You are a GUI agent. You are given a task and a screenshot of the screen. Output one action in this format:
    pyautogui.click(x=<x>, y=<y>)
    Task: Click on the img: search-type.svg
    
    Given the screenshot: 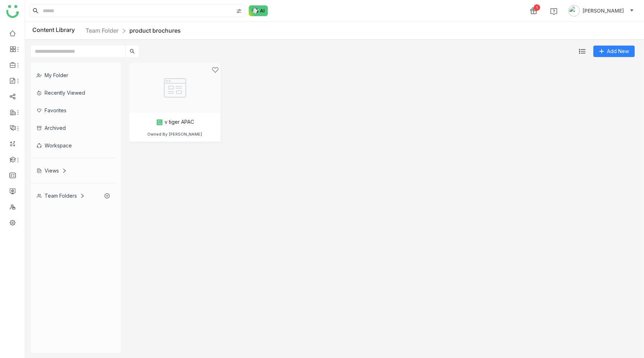 What is the action you would take?
    pyautogui.click(x=239, y=11)
    